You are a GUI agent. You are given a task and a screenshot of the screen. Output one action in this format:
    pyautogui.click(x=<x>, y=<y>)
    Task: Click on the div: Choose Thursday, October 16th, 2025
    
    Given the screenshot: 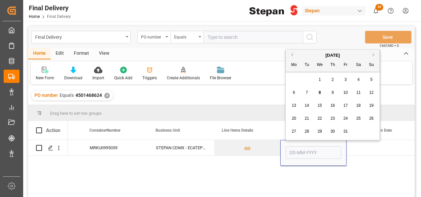 What is the action you would take?
    pyautogui.click(x=333, y=105)
    